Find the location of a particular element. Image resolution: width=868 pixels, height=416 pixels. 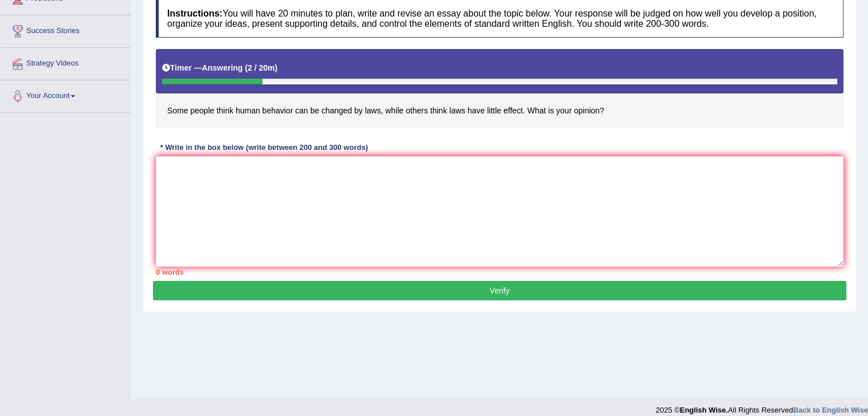

div: 0 words is located at coordinates (499, 272).